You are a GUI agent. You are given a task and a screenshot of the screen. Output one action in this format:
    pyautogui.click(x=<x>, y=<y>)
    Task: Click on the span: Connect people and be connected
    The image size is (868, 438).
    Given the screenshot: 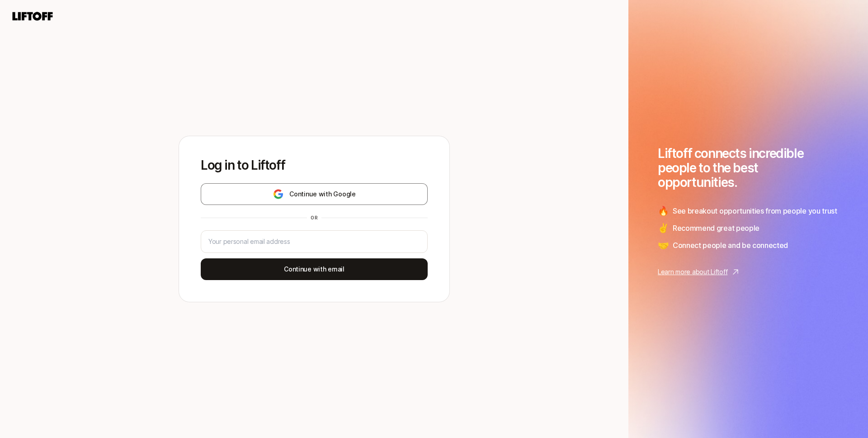 What is the action you would take?
    pyautogui.click(x=730, y=245)
    